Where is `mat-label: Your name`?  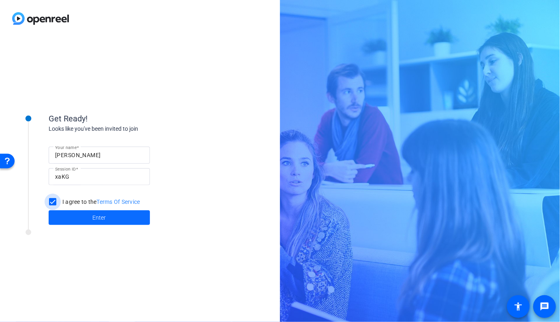
mat-label: Your name is located at coordinates (66, 147).